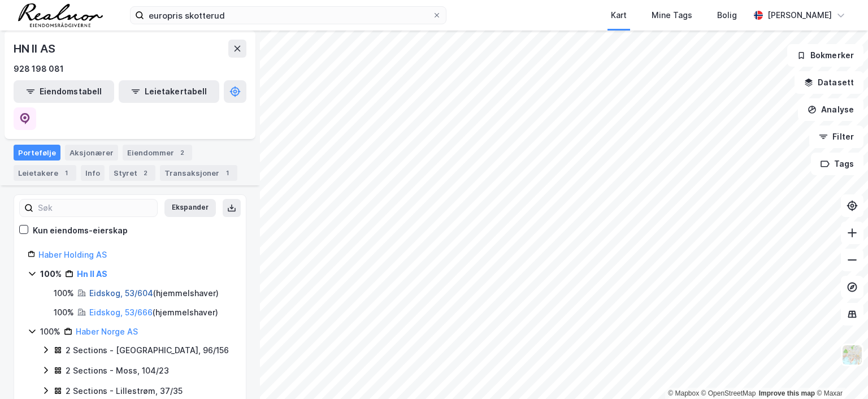 The height and width of the screenshot is (399, 868). I want to click on img: realnor-logo.934646d98de889bb5806.png, so click(61, 15).